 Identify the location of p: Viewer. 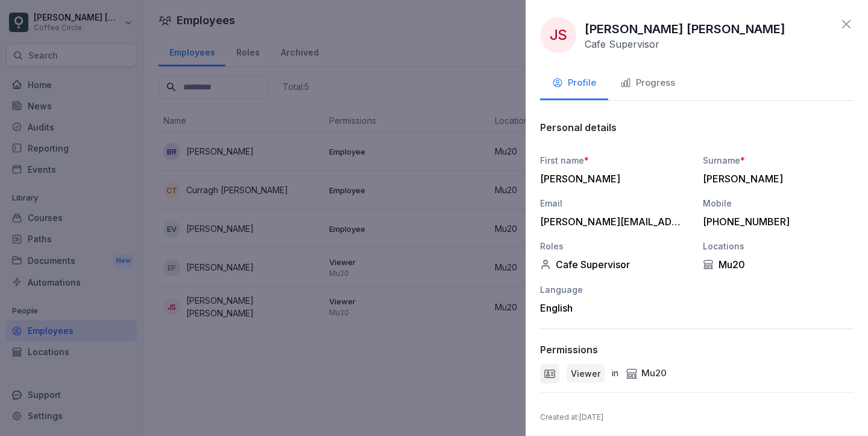
(586, 372).